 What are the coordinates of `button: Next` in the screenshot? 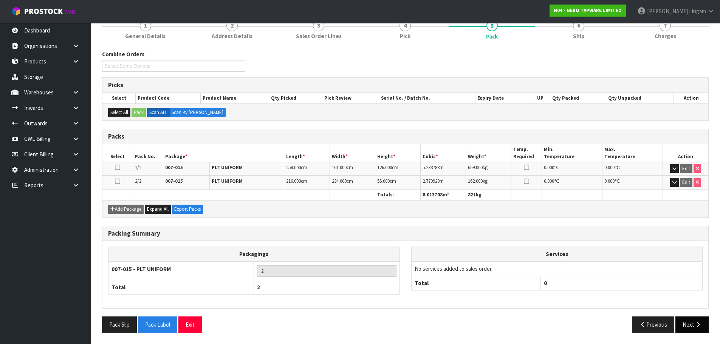 It's located at (692, 325).